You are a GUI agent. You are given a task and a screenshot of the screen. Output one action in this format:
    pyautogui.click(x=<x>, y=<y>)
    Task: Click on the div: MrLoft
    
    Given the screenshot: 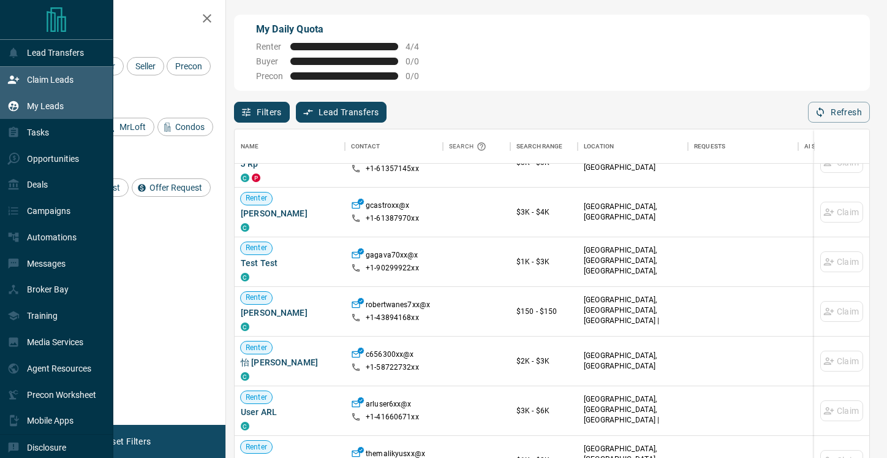 What is the action you would take?
    pyautogui.click(x=128, y=127)
    